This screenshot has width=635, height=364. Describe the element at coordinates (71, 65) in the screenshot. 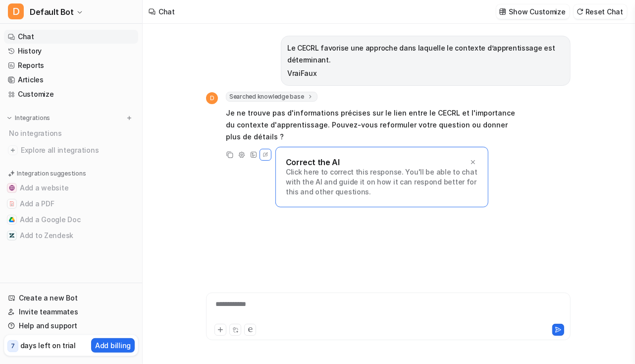

I see `a: Reports` at that location.